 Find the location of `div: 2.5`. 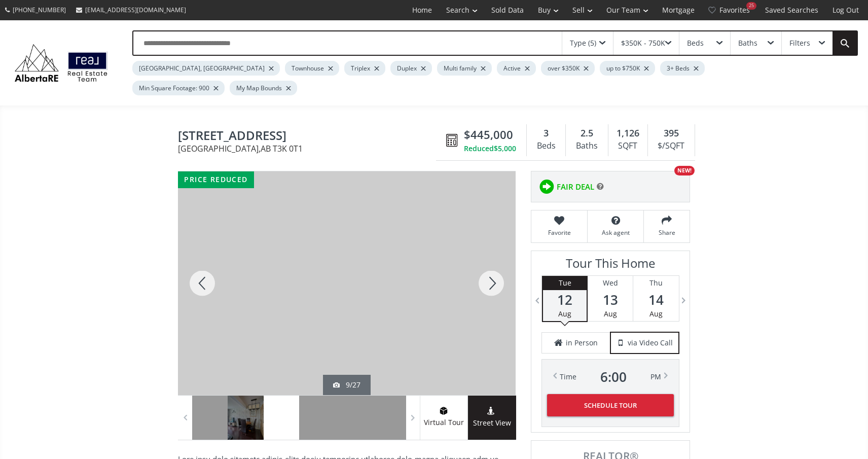

div: 2.5 is located at coordinates (587, 133).